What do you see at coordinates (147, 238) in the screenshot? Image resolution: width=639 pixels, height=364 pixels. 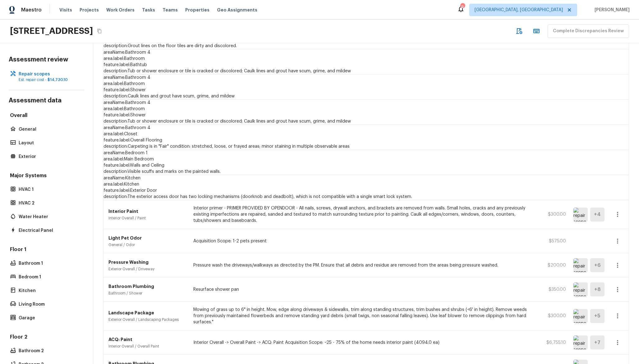 I see `p: Light Pet Odor` at bounding box center [147, 238].